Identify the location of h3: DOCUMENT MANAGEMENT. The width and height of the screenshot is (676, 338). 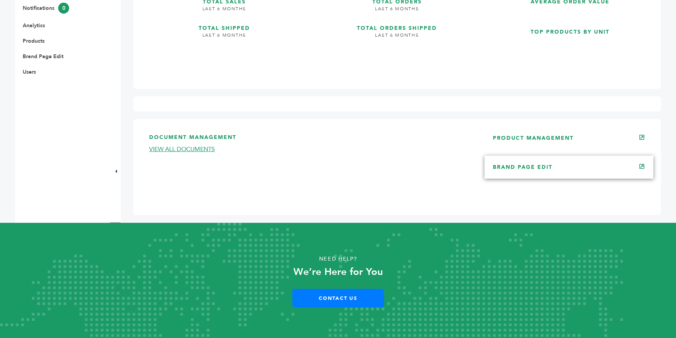
(310, 139).